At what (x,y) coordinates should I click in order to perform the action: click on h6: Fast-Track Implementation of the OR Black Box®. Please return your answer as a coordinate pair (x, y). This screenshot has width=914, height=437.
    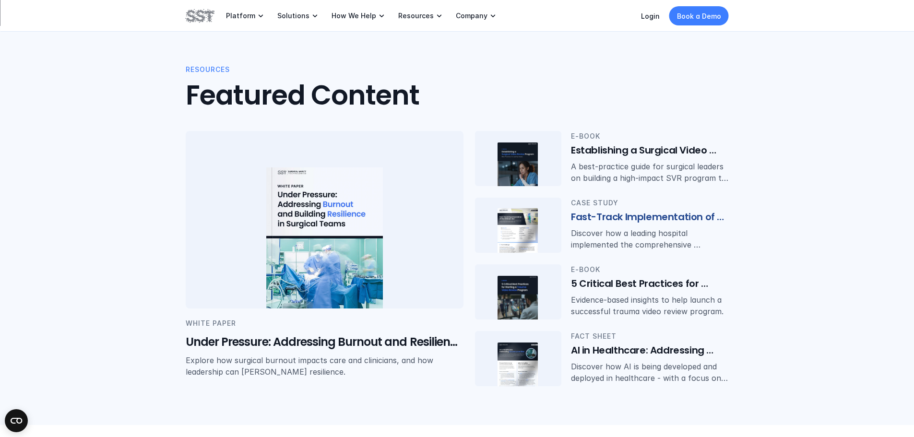
    Looking at the image, I should click on (649, 217).